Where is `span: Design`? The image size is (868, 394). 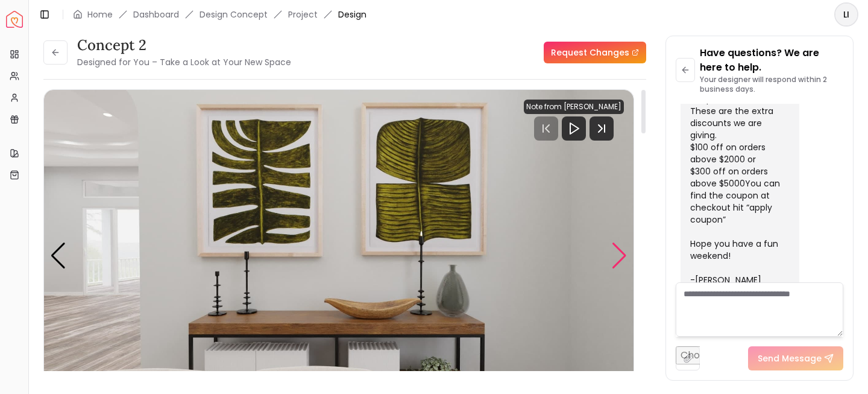 span: Design is located at coordinates (352, 14).